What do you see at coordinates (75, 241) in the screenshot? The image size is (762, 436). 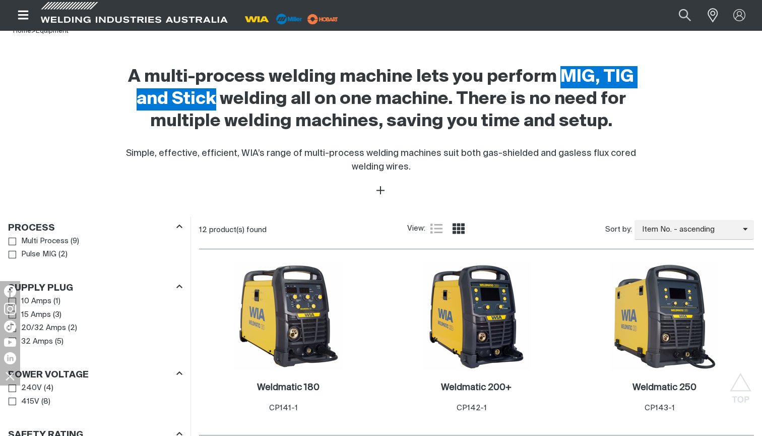 I see `span: ( 9 )` at bounding box center [75, 241].